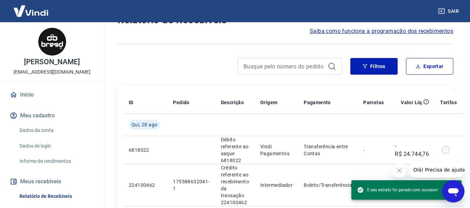 Image resolution: width=470 pixels, height=208 pixels. What do you see at coordinates (235, 150) in the screenshot?
I see `p: Débito referente ao saque 6818022` at bounding box center [235, 150].